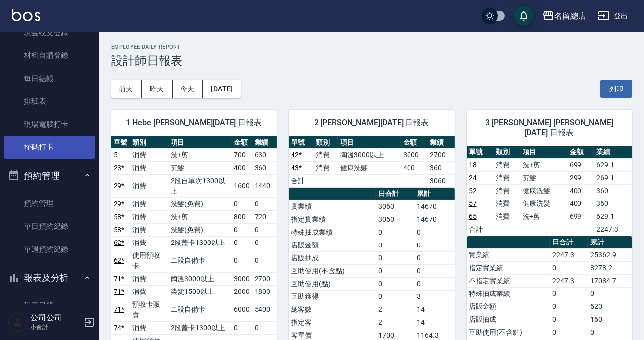 The image size is (644, 340). What do you see at coordinates (49, 55) in the screenshot?
I see `a: 材料自購登錄` at bounding box center [49, 55].